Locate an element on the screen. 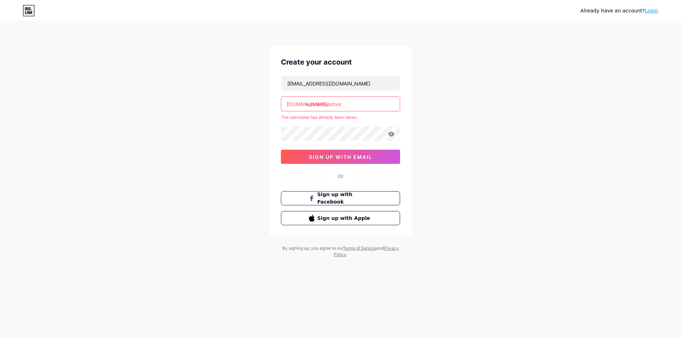 This screenshot has width=681, height=338. button: Sign up with Facebook is located at coordinates (341, 198).